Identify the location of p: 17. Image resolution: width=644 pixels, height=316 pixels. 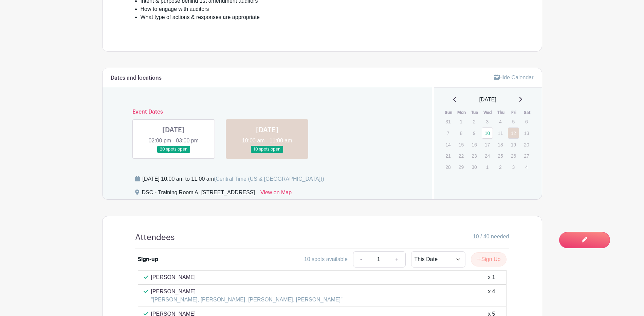
(487, 144).